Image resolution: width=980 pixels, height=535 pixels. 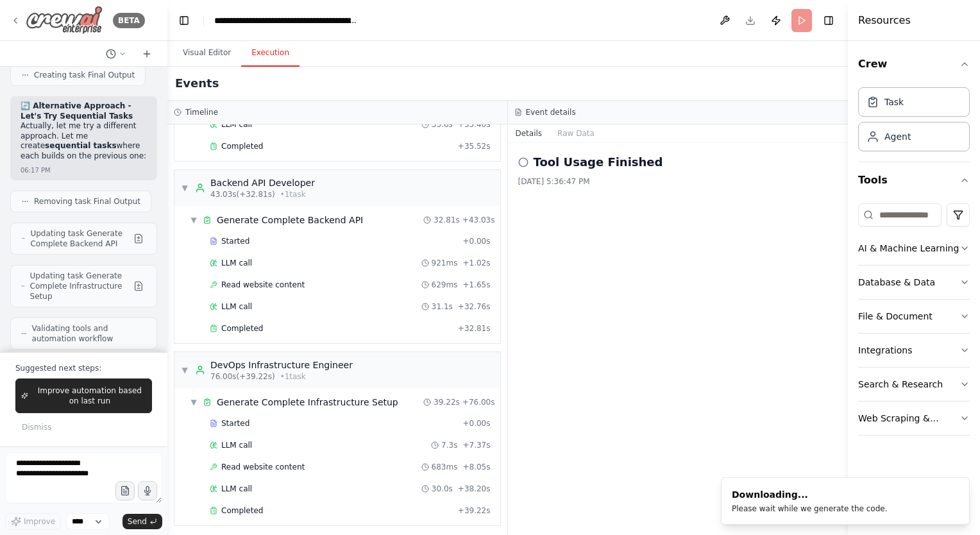 What do you see at coordinates (479, 220) in the screenshot?
I see `span: + 43.03s` at bounding box center [479, 220].